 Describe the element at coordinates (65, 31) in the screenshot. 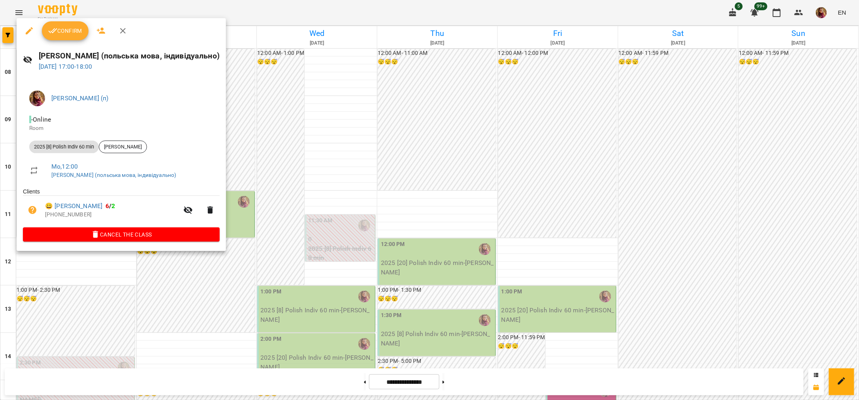

I see `button: Confirm` at that location.